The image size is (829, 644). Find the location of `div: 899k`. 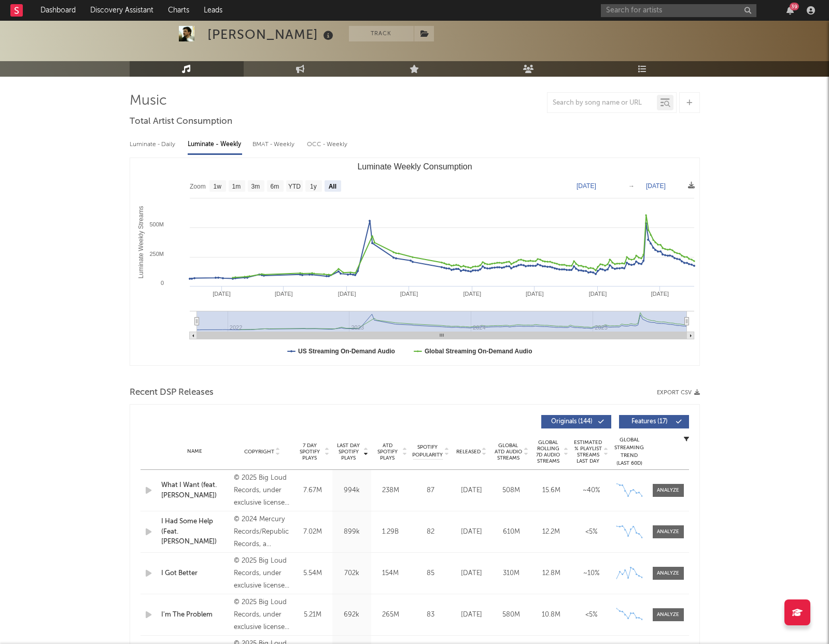

div: 899k is located at coordinates (351, 532).